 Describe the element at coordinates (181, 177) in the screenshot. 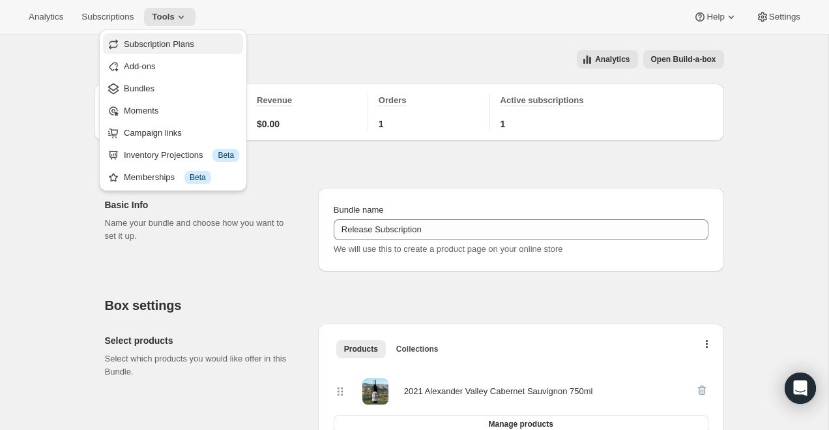

I see `div: Memberships` at that location.